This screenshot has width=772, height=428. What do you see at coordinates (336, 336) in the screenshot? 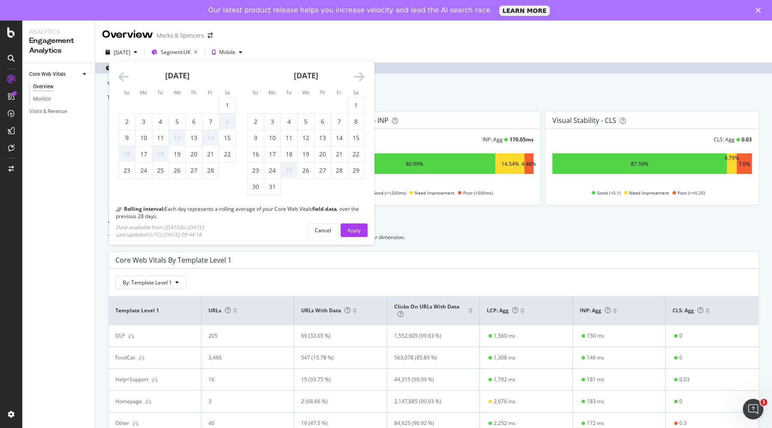
I see `div: 69 (33.65 %)` at bounding box center [336, 336].